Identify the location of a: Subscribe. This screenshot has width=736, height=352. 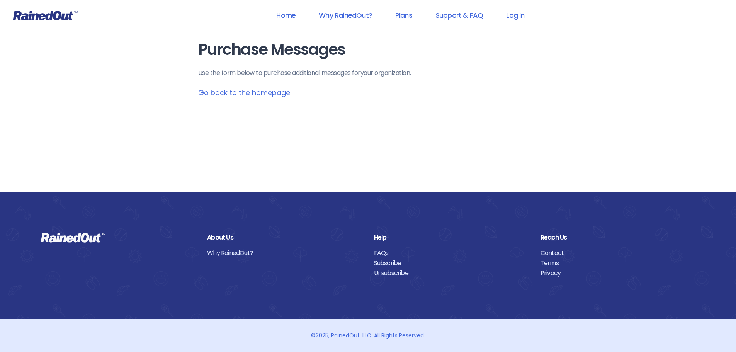
(451, 263).